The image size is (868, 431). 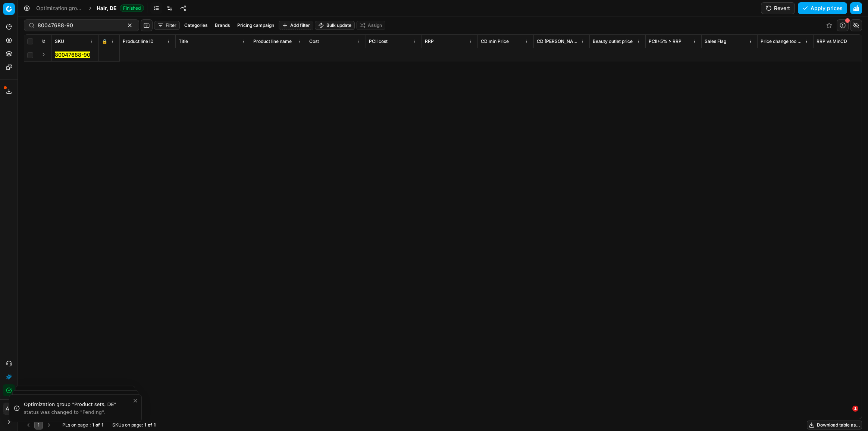 I want to click on button: AB, so click(x=9, y=409).